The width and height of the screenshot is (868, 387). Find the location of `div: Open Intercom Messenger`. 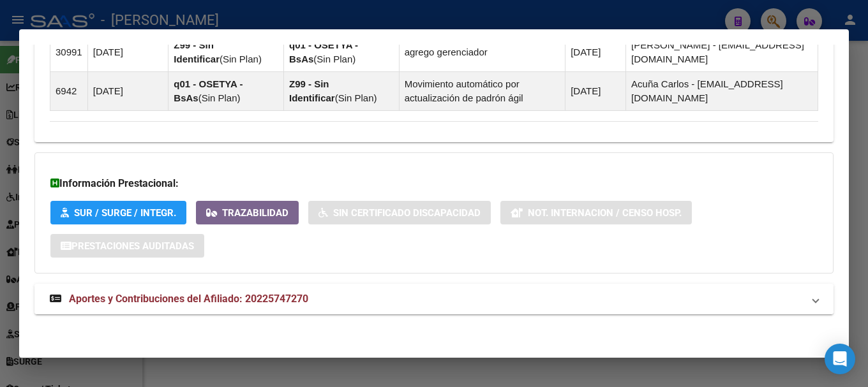

div: Open Intercom Messenger is located at coordinates (840, 359).